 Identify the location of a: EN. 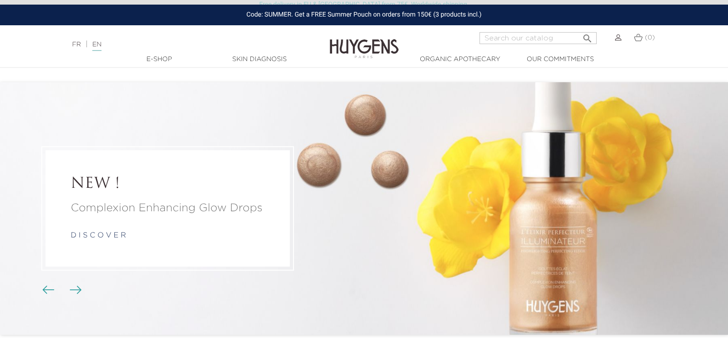
(97, 46).